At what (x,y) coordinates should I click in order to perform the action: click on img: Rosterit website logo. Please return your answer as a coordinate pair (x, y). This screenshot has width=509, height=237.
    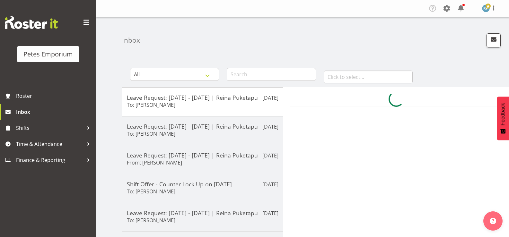
    Looking at the image, I should click on (31, 22).